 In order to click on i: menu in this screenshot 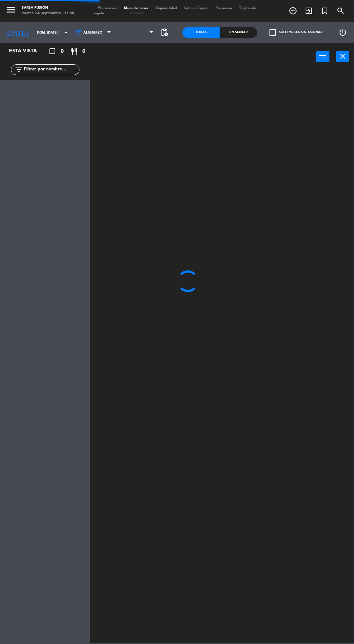, I will do `click(11, 9)`.